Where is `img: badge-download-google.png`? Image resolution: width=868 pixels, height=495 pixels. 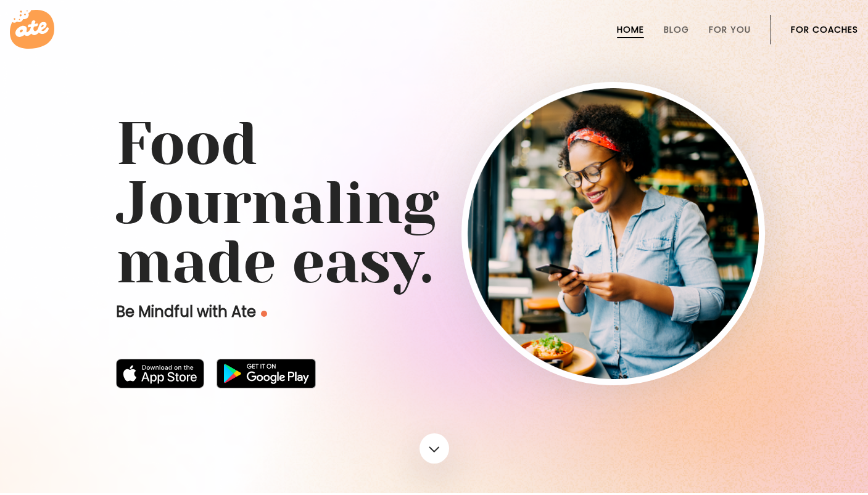 img: badge-download-google.png is located at coordinates (266, 373).